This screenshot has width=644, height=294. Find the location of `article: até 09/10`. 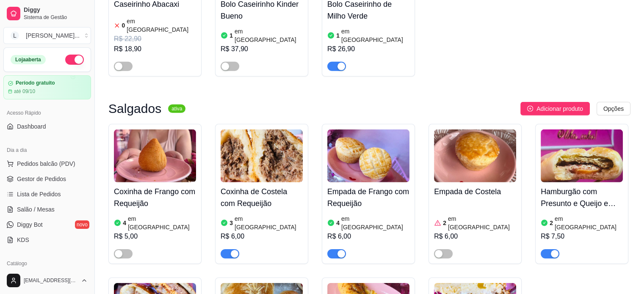

article: até 09/10 is located at coordinates (24, 91).